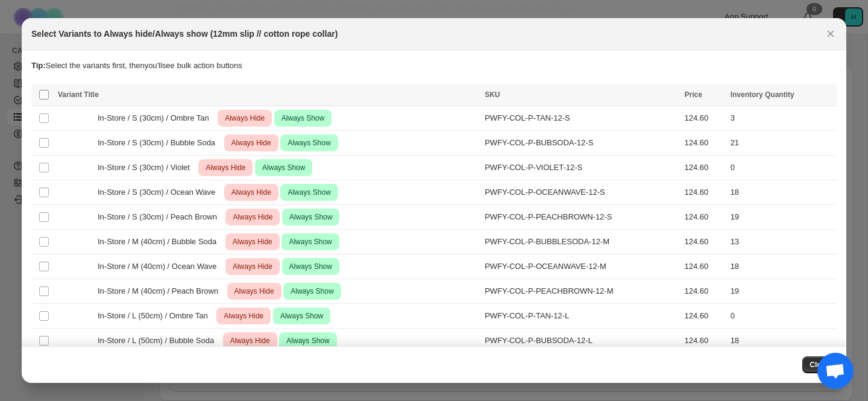 The height and width of the screenshot is (401, 868). What do you see at coordinates (581, 192) in the screenshot?
I see `td: PWFY-COL-P-OCEANWAVE-12-S` at bounding box center [581, 192].